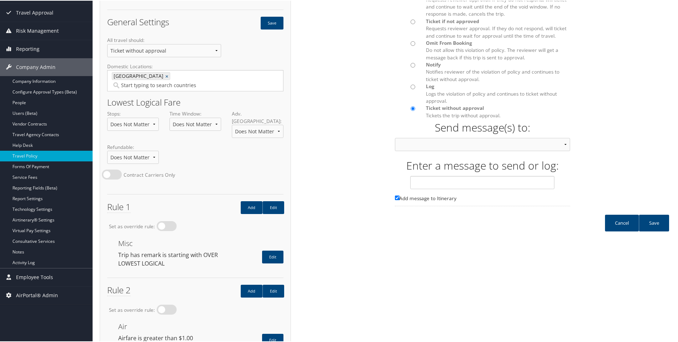 Image resolution: width=678 pixels, height=342 pixels. Describe the element at coordinates (498, 71) in the screenshot. I see `label: Notifies reviewer of the violation of policy and continues to ticket without approval.` at that location.